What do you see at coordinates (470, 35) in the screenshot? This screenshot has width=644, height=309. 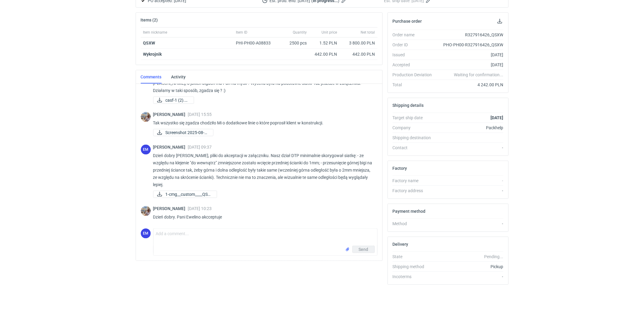 I see `div: R327916426_QSXW` at bounding box center [470, 35].